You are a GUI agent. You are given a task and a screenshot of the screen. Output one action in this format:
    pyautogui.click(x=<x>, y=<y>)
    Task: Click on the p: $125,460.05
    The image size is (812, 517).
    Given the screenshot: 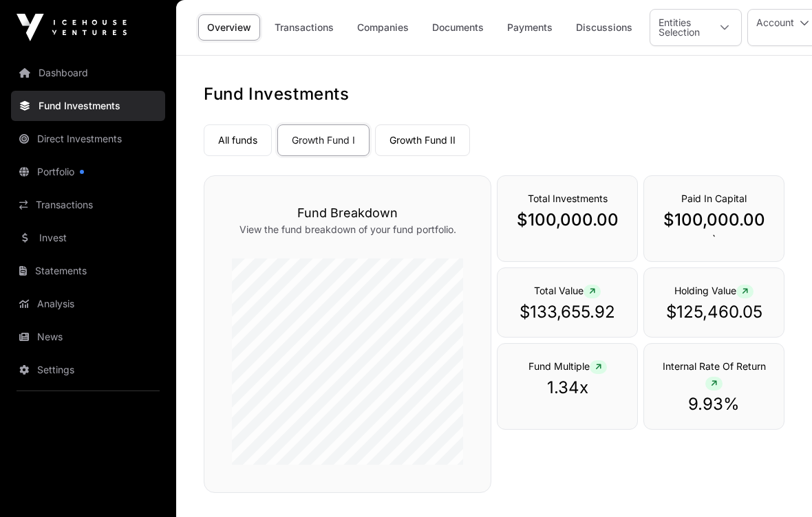 What is the action you would take?
    pyautogui.click(x=713, y=312)
    